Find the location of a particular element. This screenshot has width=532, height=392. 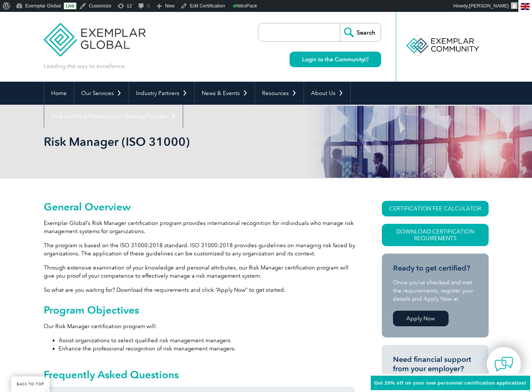

a: Login to the Community is located at coordinates (335, 60).